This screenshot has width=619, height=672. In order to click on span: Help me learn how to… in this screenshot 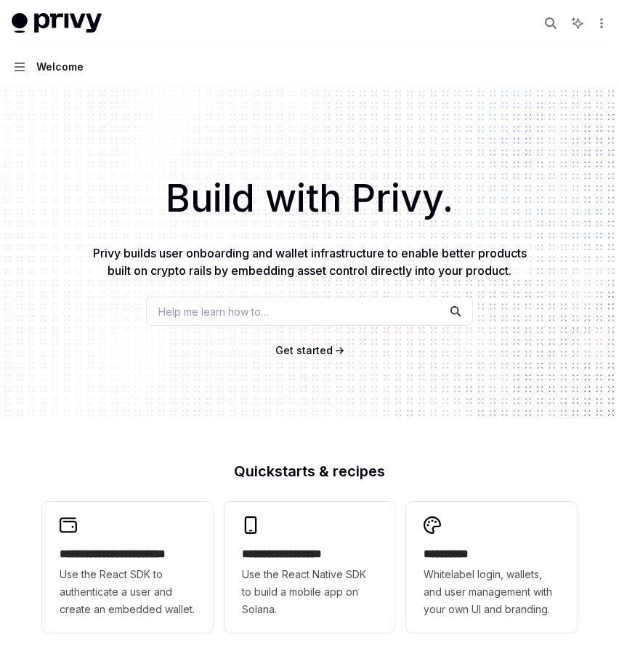, I will do `click(213, 311)`.